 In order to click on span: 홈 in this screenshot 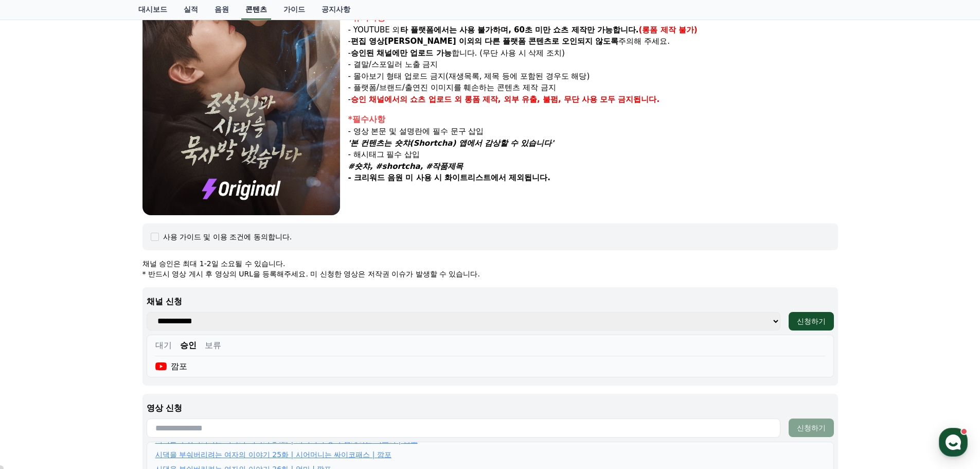, I will do `click(36, 346)`.